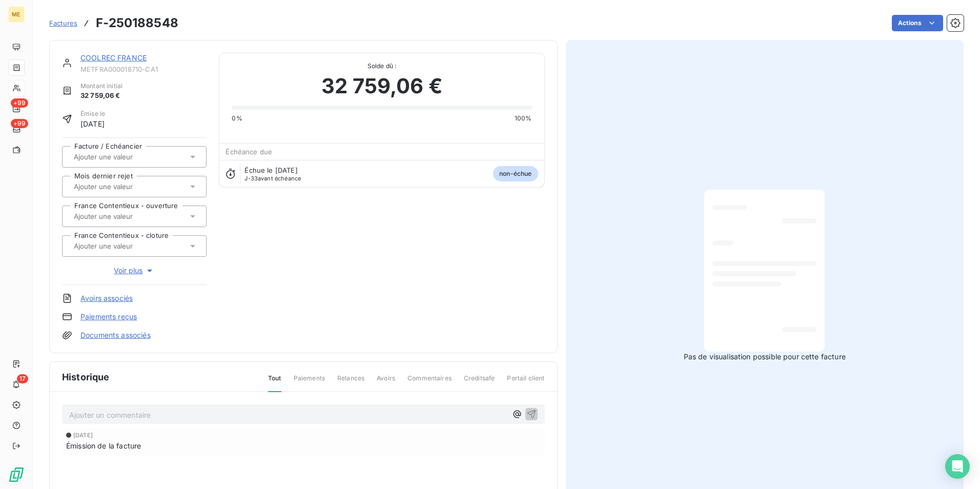 The image size is (980, 489). I want to click on span: Voir plus, so click(134, 271).